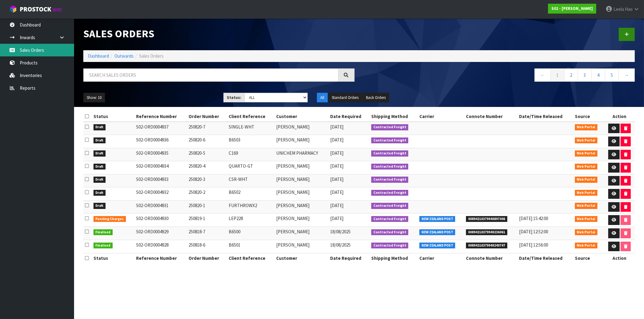 The width and height of the screenshot is (644, 319). I want to click on button: Standard Orders, so click(345, 98).